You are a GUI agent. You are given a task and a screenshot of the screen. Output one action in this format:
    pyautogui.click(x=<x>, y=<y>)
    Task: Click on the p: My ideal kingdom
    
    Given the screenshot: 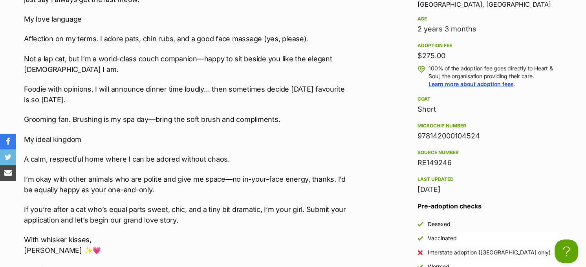 What is the action you would take?
    pyautogui.click(x=186, y=139)
    